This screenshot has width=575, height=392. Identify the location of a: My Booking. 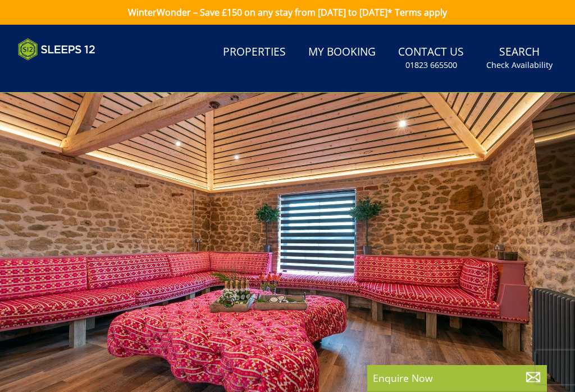
(342, 52).